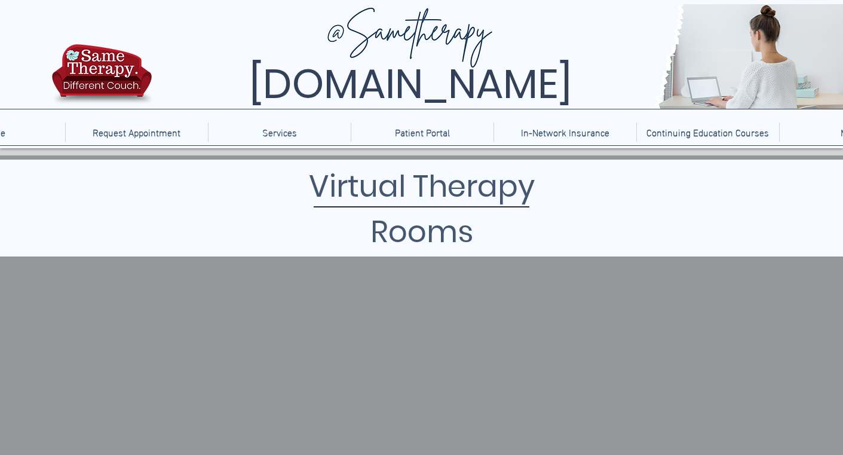  Describe the element at coordinates (565, 132) in the screenshot. I see `a: In-Network Insurance` at that location.